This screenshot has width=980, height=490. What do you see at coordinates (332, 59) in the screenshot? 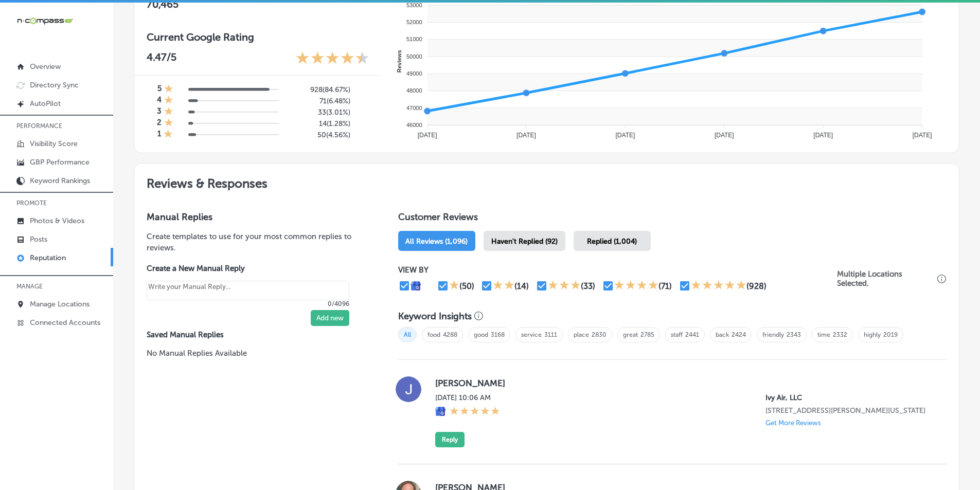
I see `div: 4.47 Stars` at bounding box center [332, 59].